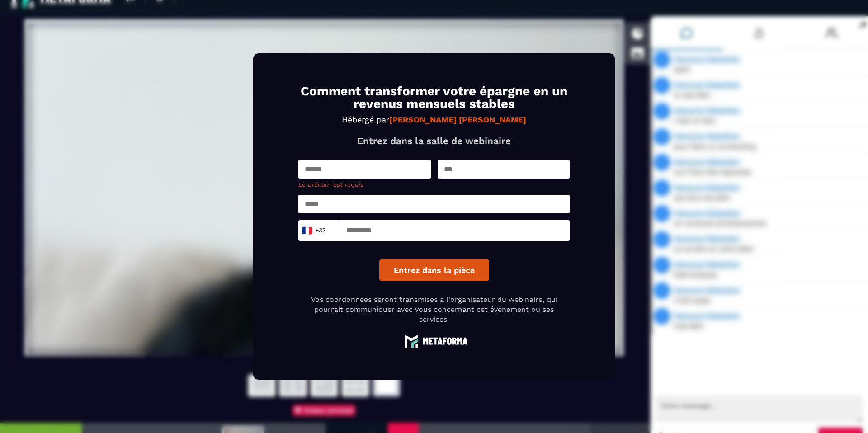  I want to click on span: +33, so click(314, 231).